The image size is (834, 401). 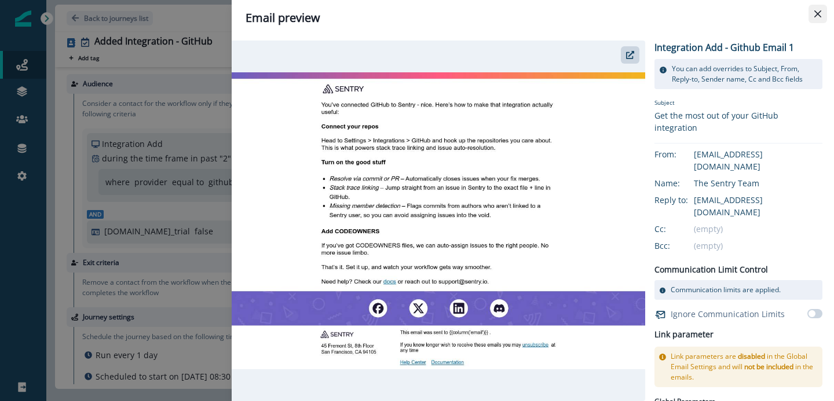 I want to click on div: Email preview, so click(x=533, y=18).